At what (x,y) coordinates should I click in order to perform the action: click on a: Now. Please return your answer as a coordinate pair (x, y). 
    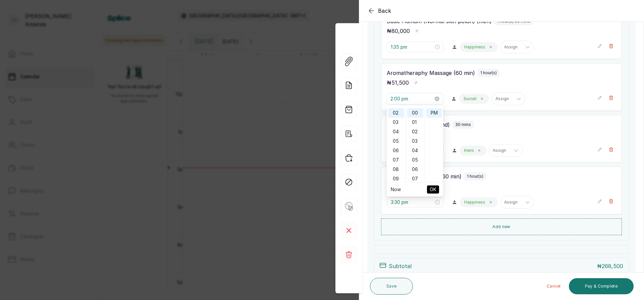
    Looking at the image, I should click on (395, 189).